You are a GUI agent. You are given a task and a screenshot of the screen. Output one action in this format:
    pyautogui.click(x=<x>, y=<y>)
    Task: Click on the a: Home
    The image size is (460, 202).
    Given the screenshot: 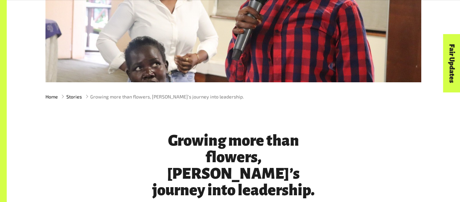 What is the action you would take?
    pyautogui.click(x=52, y=96)
    